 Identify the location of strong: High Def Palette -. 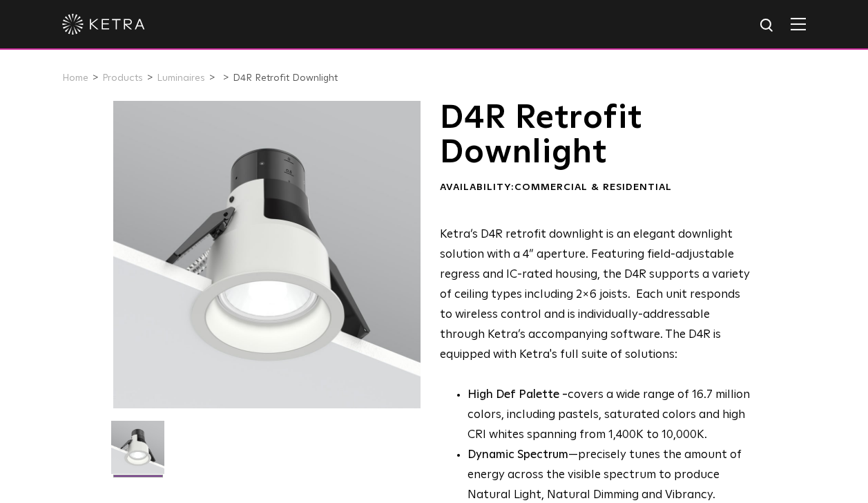
(517, 395).